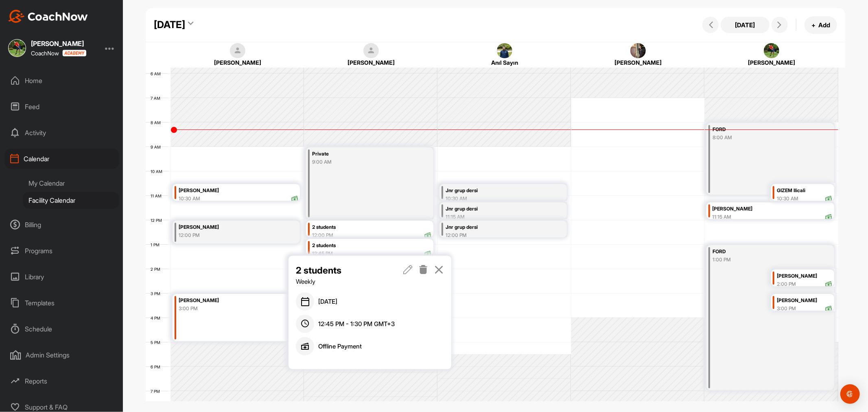  Describe the element at coordinates (62, 303) in the screenshot. I see `div: Templates` at that location.